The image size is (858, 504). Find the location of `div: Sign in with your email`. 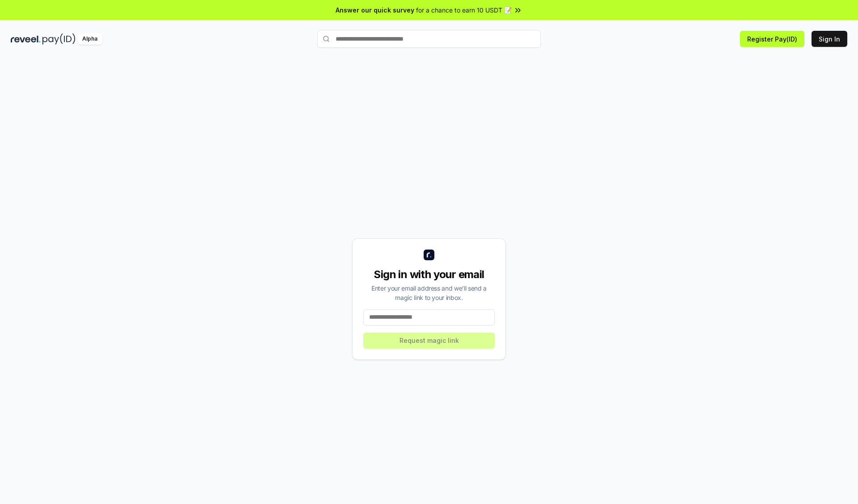

div: Sign in with your email is located at coordinates (429, 275).